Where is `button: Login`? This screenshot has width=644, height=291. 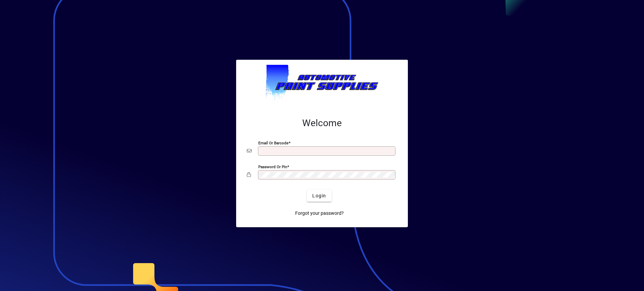 button: Login is located at coordinates (319, 196).